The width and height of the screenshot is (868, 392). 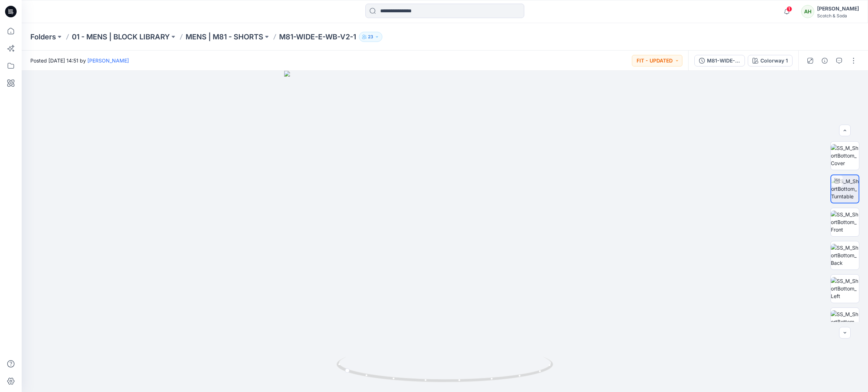 What do you see at coordinates (845, 255) in the screenshot?
I see `img: SS_M_ShortBottom_Back` at bounding box center [845, 255].